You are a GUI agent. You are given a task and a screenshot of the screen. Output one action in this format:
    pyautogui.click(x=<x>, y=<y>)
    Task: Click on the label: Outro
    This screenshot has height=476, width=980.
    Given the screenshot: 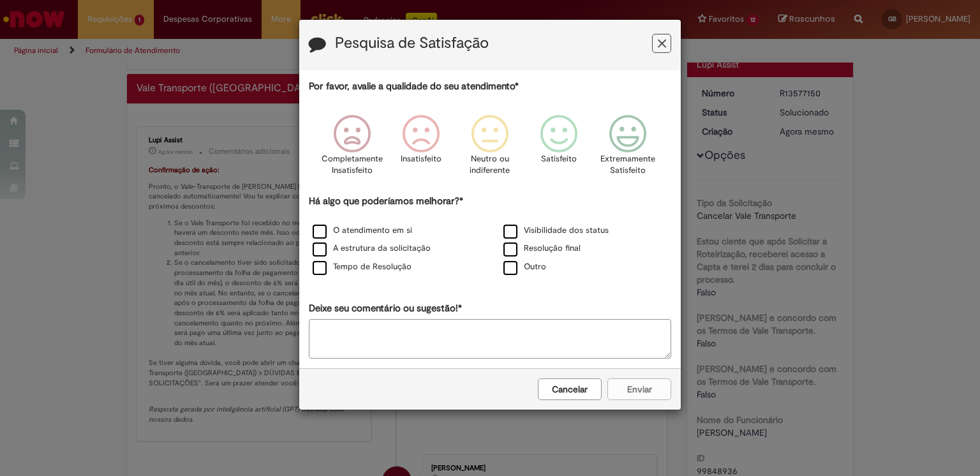 What is the action you would take?
    pyautogui.click(x=525, y=267)
    